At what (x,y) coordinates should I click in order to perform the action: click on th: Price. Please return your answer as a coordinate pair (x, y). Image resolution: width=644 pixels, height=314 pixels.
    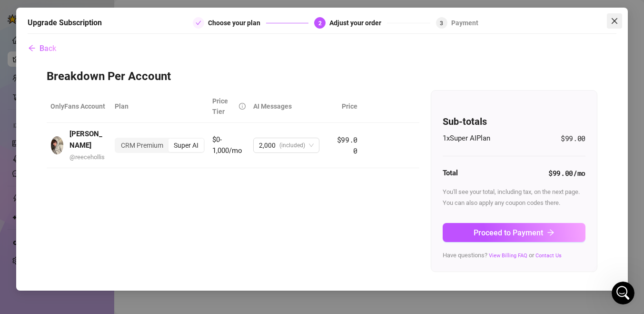
    Looking at the image, I should click on (345, 106).